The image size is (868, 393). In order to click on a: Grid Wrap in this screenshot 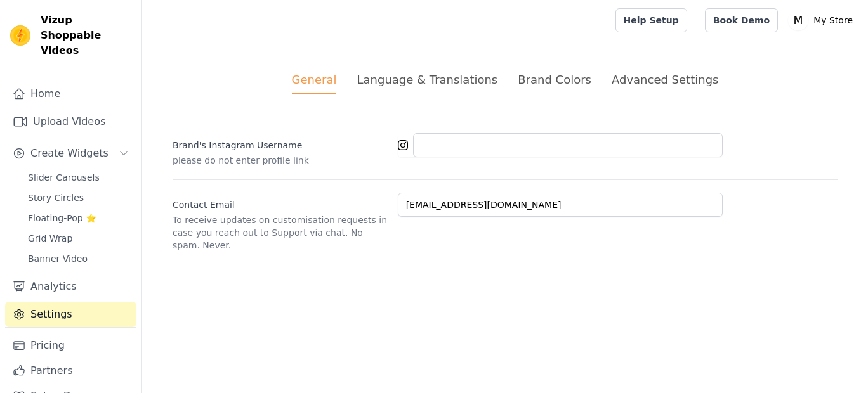, I will do `click(78, 239)`.